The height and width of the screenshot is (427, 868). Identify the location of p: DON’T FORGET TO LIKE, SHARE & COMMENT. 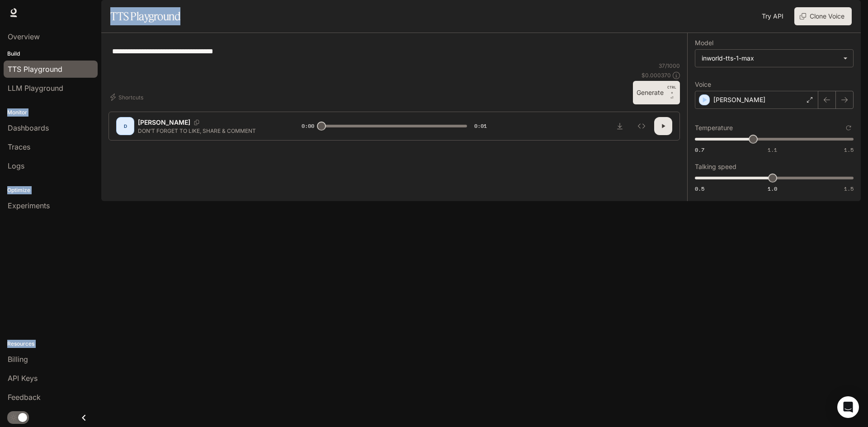
(209, 130).